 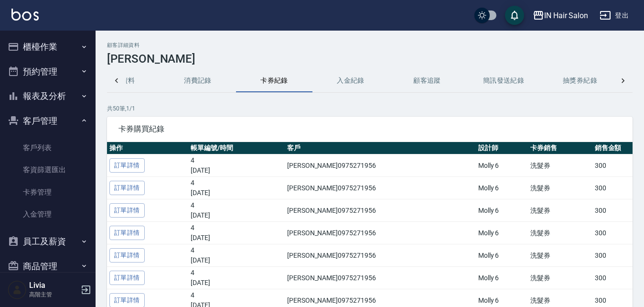 What do you see at coordinates (48, 121) in the screenshot?
I see `button: 客戶管理` at bounding box center [48, 121].